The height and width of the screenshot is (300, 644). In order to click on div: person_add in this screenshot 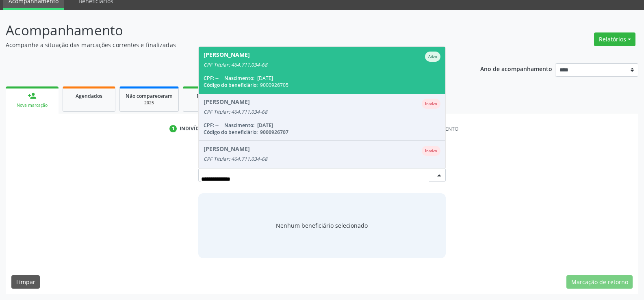, I will do `click(32, 96)`.